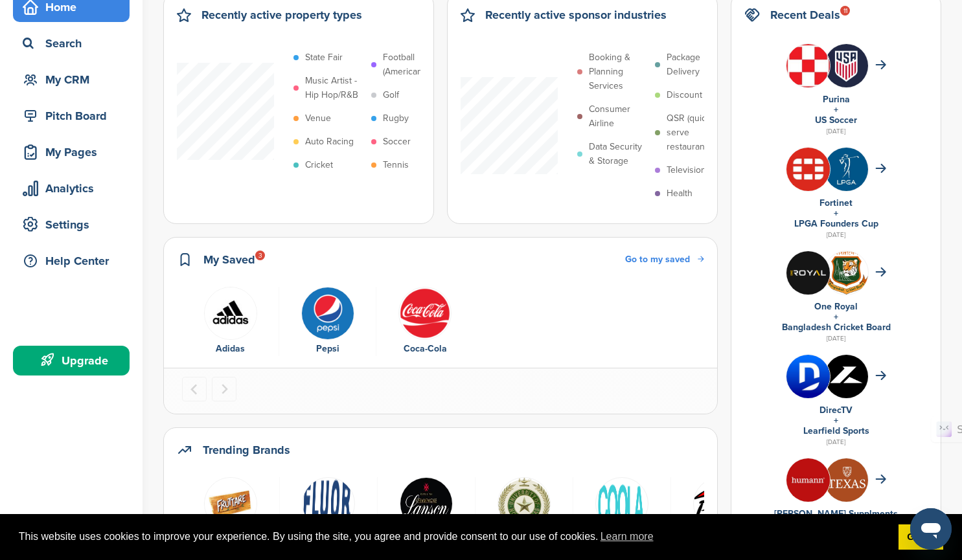 The image size is (962, 560). Describe the element at coordinates (282, 15) in the screenshot. I see `h2: Recently active property types` at that location.